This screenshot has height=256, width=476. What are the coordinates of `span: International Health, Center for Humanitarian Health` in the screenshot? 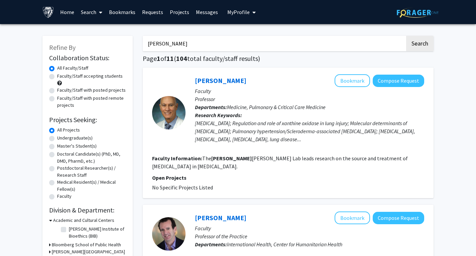 It's located at (285, 244).